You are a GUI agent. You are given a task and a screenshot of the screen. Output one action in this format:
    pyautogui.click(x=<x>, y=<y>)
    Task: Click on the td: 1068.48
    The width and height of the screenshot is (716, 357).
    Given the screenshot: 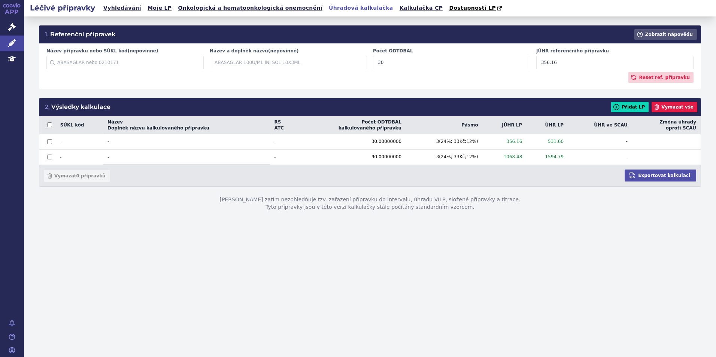 What is the action you would take?
    pyautogui.click(x=505, y=157)
    